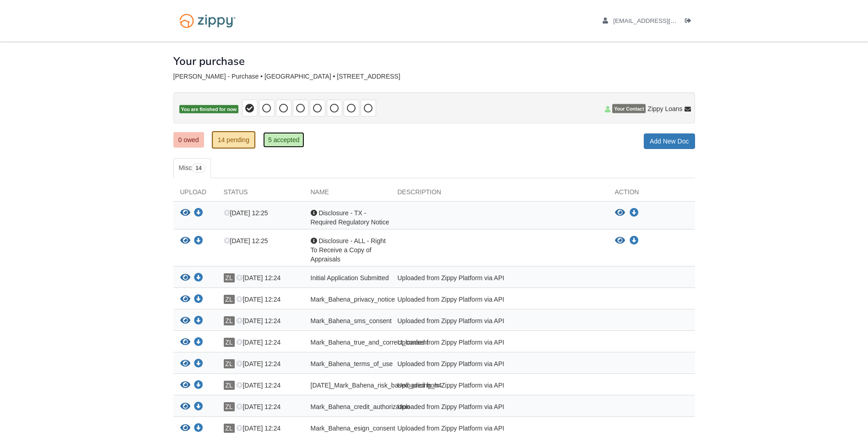  What do you see at coordinates (352, 364) in the screenshot?
I see `span: Mark_Bahena_terms_of_use` at bounding box center [352, 364].